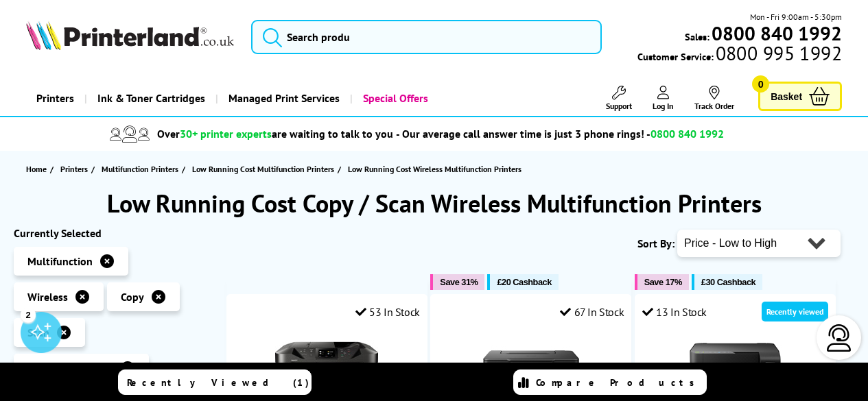 This screenshot has height=401, width=868. Describe the element at coordinates (777, 33) in the screenshot. I see `b: 0800 840 1992` at that location.